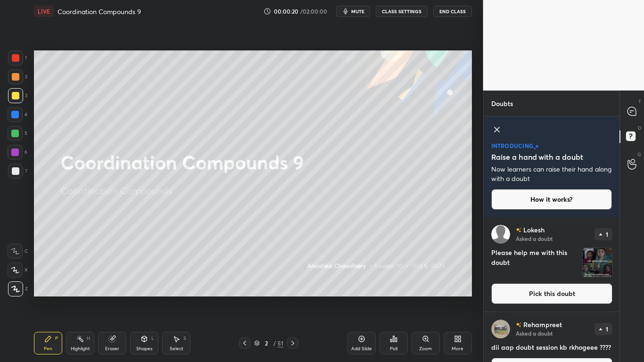 The width and height of the screenshot is (644, 362). What do you see at coordinates (551, 289) in the screenshot?
I see `div: grid` at bounding box center [551, 289].